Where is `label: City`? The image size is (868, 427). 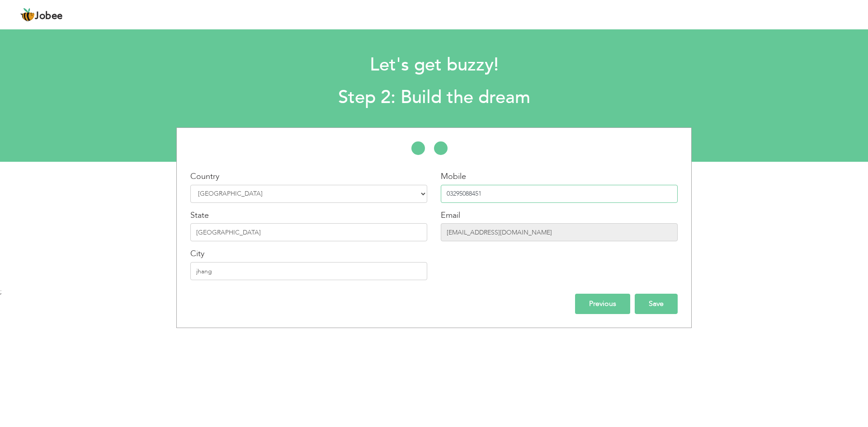 label: City is located at coordinates (197, 254).